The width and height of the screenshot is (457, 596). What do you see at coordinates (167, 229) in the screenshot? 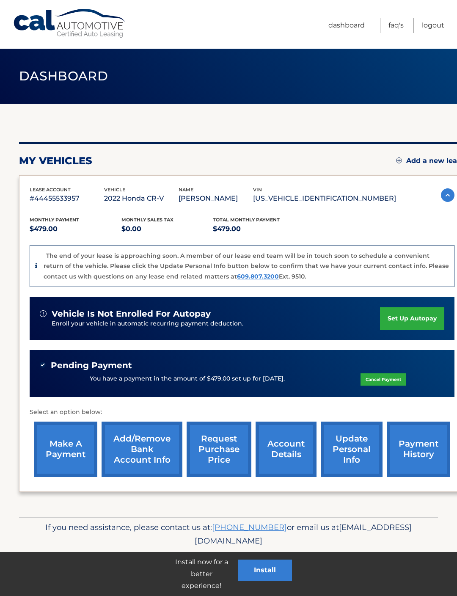
I see `p: $0.00` at bounding box center [167, 229].